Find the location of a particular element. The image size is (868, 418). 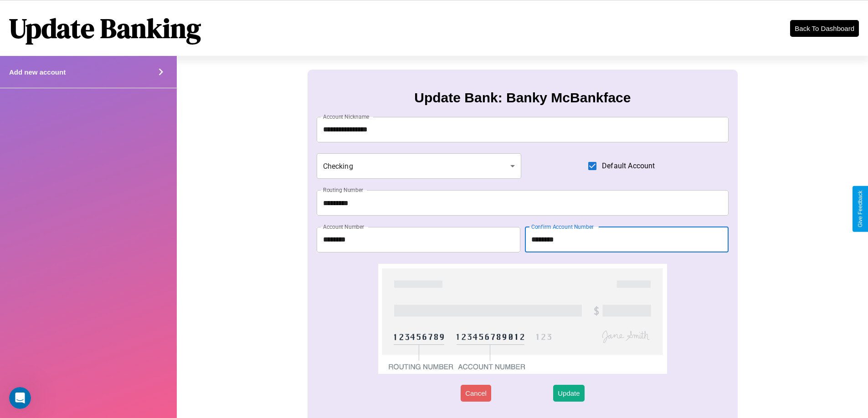

div: Checking is located at coordinates (419, 166).